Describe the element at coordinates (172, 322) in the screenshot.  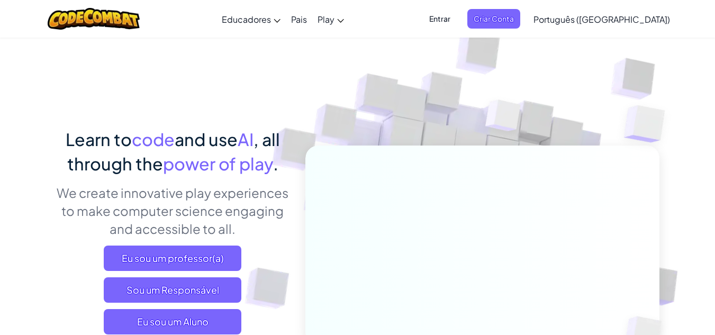
I see `button: Eu sou um Aluno` at that location.